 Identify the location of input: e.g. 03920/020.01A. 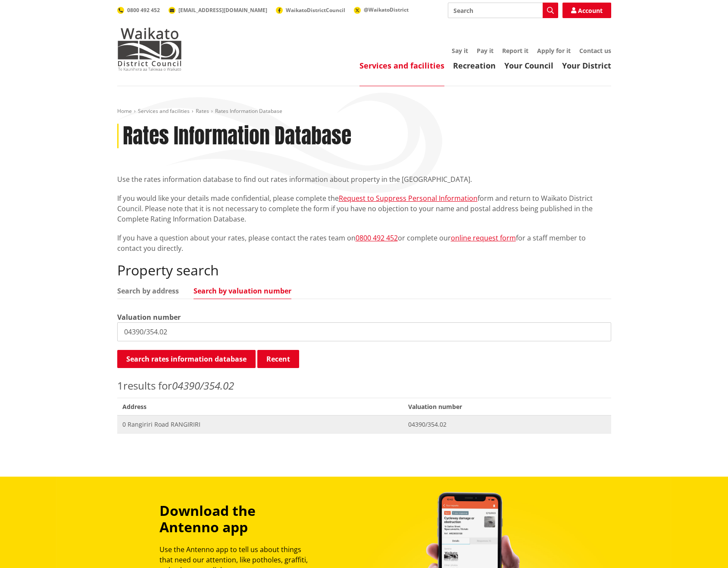
(364, 332).